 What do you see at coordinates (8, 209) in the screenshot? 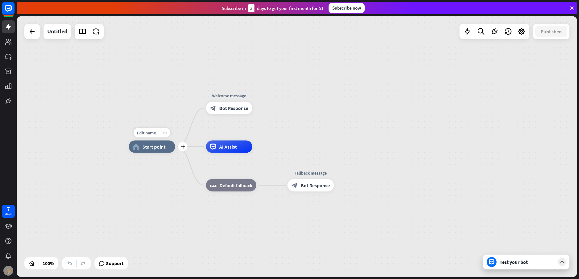
I see `div: 7` at bounding box center [8, 209].